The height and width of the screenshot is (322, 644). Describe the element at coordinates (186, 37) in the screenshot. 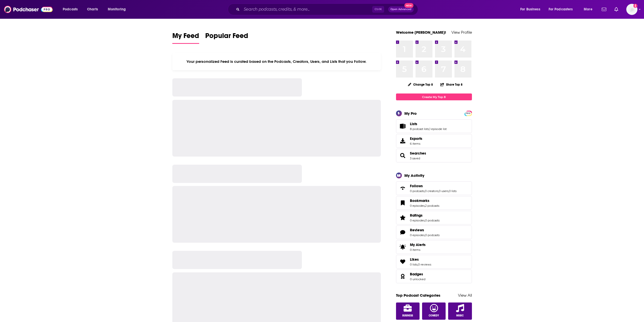

I see `span: My Feed` at that location.